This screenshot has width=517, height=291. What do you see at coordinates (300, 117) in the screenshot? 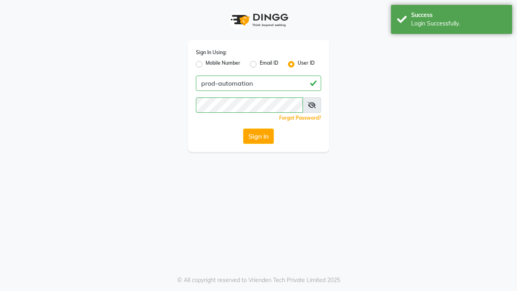
I see `a: Forgot Password?` at bounding box center [300, 117].